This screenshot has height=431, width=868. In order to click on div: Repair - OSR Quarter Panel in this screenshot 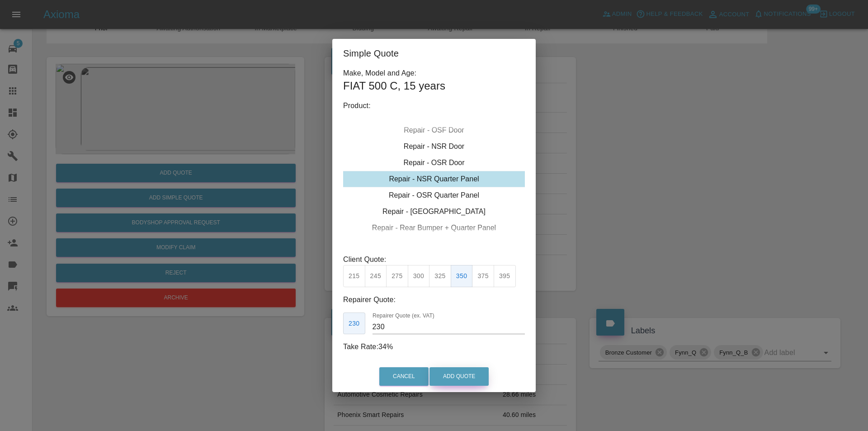, I will do `click(434, 195)`.